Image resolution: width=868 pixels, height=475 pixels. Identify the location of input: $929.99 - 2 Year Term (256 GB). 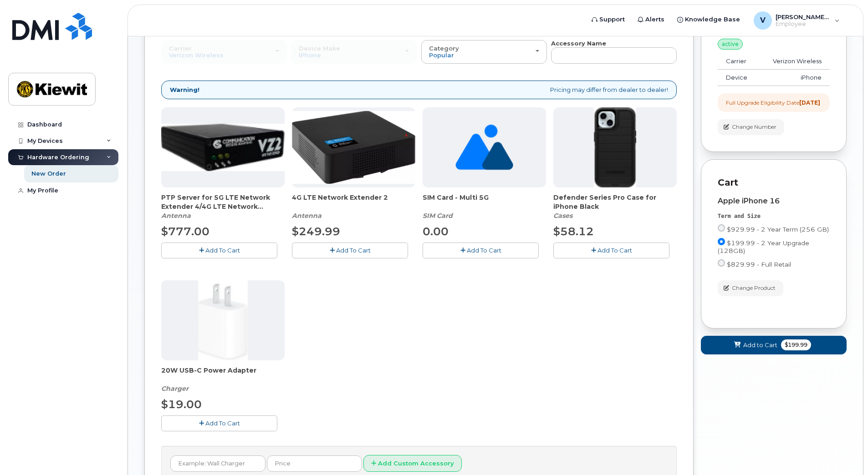
(721, 228).